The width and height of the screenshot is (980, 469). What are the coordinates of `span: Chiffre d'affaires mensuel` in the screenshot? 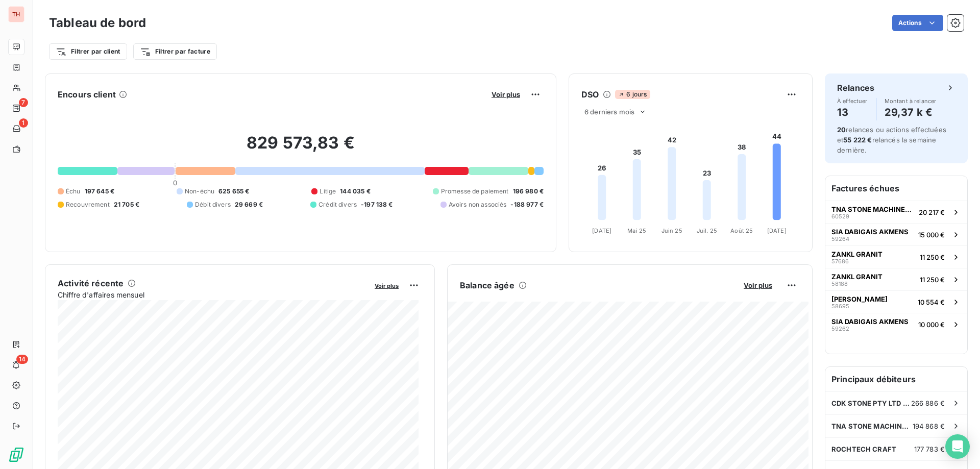 It's located at (213, 294).